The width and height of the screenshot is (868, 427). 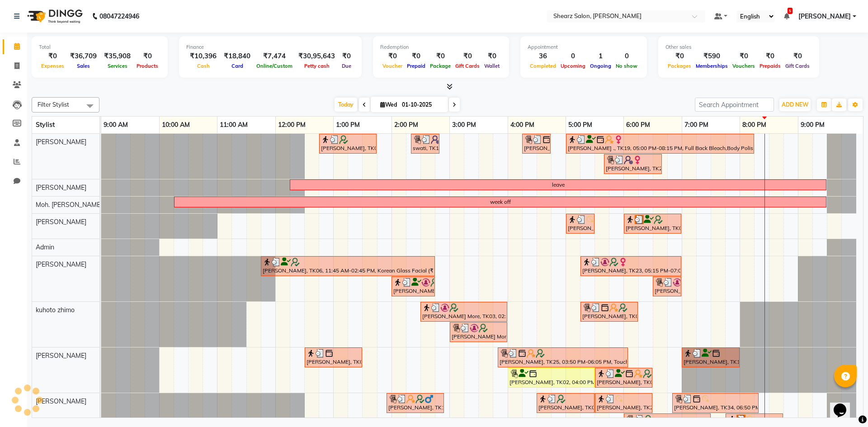 What do you see at coordinates (271, 47) in the screenshot?
I see `div: Finance` at bounding box center [271, 47].